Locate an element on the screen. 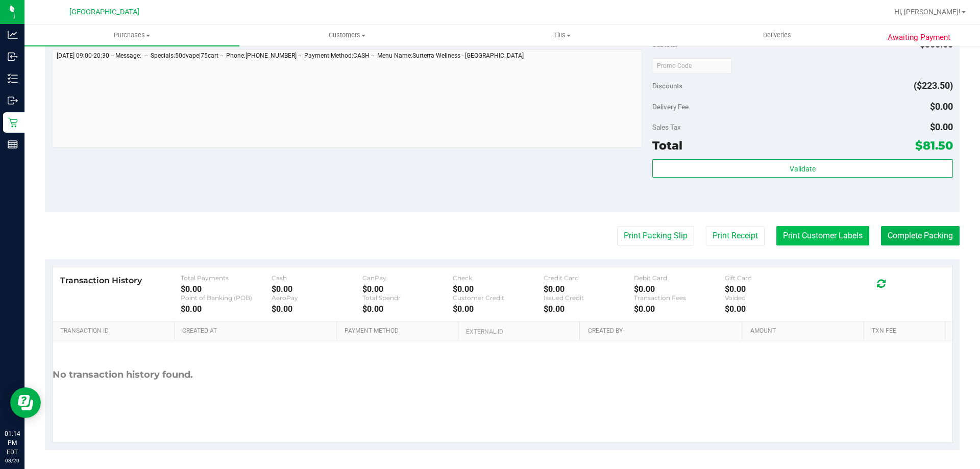 This screenshot has width=980, height=469. span: Purchases is located at coordinates (132, 35).